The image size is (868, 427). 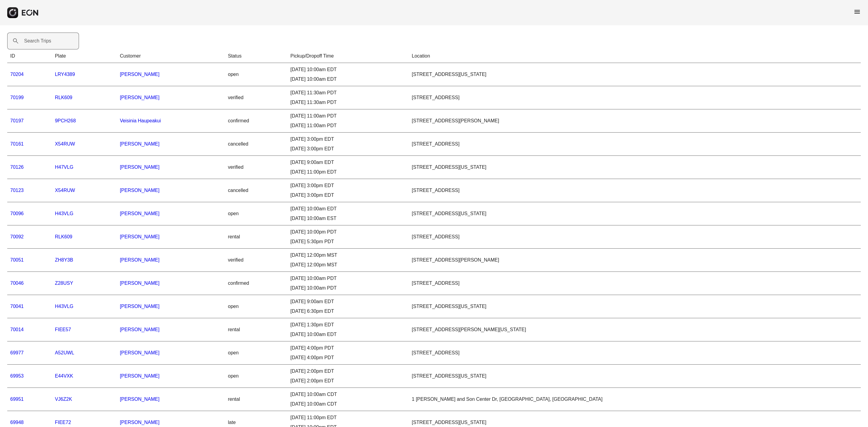 I want to click on a: 70046, so click(x=17, y=283).